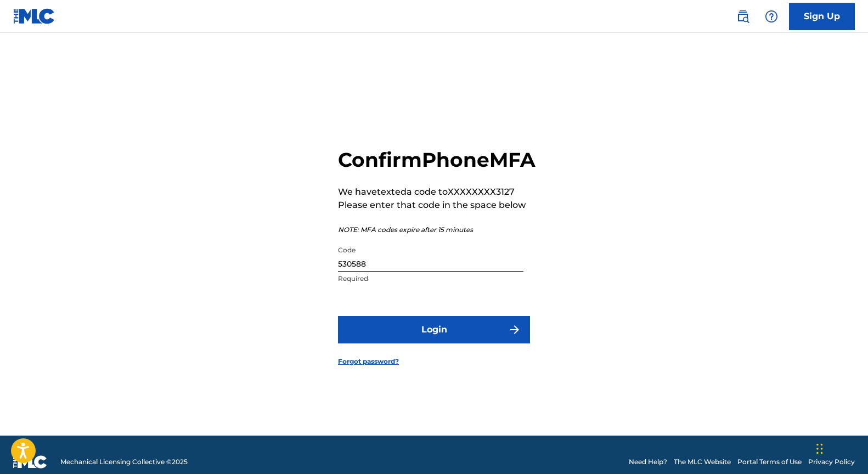  I want to click on a: The MLC Website, so click(702, 462).